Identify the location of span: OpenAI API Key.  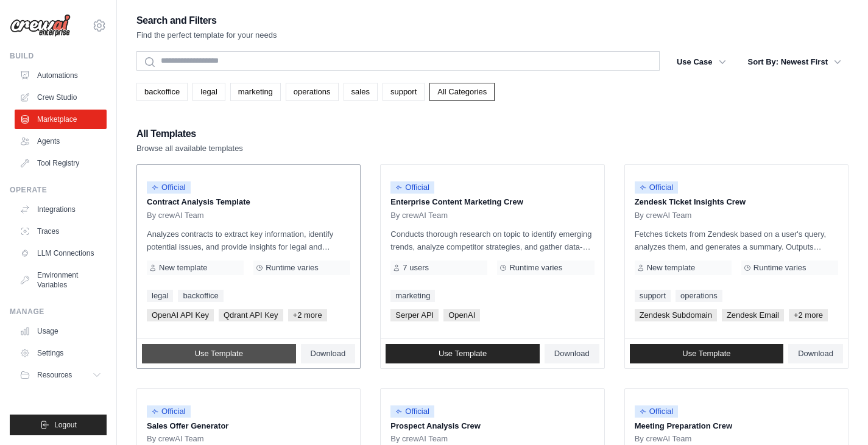
(180, 315).